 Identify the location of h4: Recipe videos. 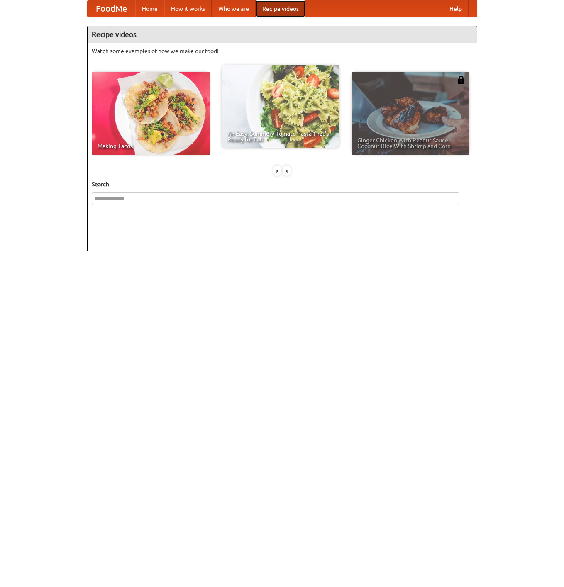
(282, 34).